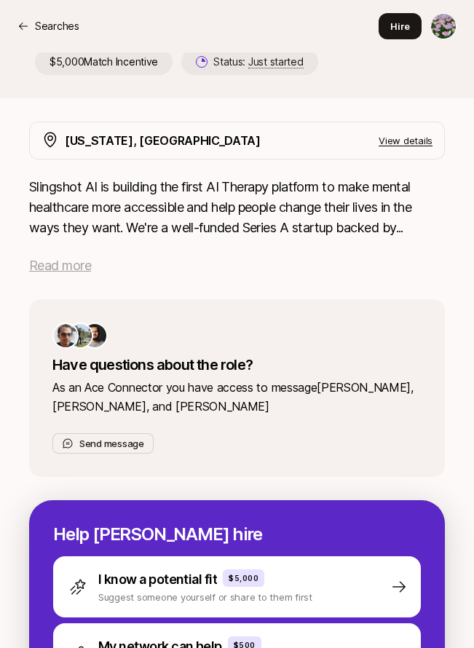 This screenshot has height=648, width=474. Describe the element at coordinates (80, 336) in the screenshot. I see `img: d8f2b1bb_5d8c_4bf6_b733_b4d86deb50b9.jpg` at that location.